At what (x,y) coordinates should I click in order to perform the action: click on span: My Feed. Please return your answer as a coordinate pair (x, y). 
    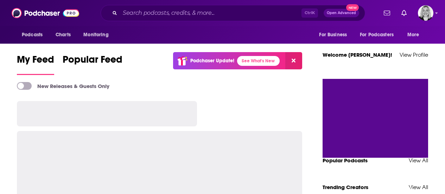
    Looking at the image, I should click on (36, 62).